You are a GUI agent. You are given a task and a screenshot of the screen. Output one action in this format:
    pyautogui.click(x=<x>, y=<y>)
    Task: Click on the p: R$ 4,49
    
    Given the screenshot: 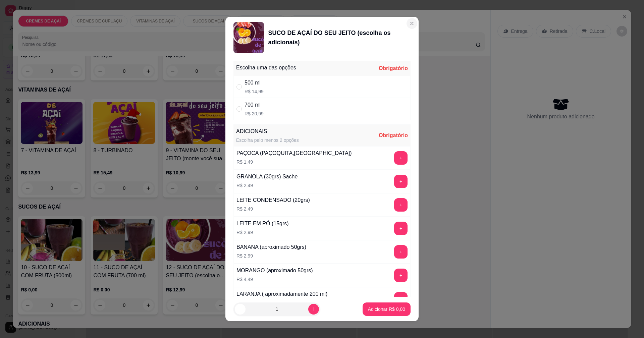 What is the action you would take?
    pyautogui.click(x=274, y=280)
    